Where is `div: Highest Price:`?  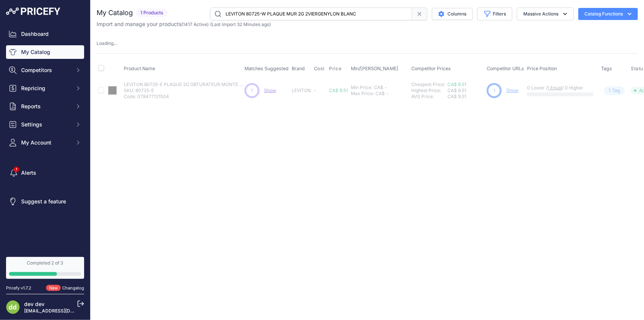
div: Highest Price: is located at coordinates (429, 91).